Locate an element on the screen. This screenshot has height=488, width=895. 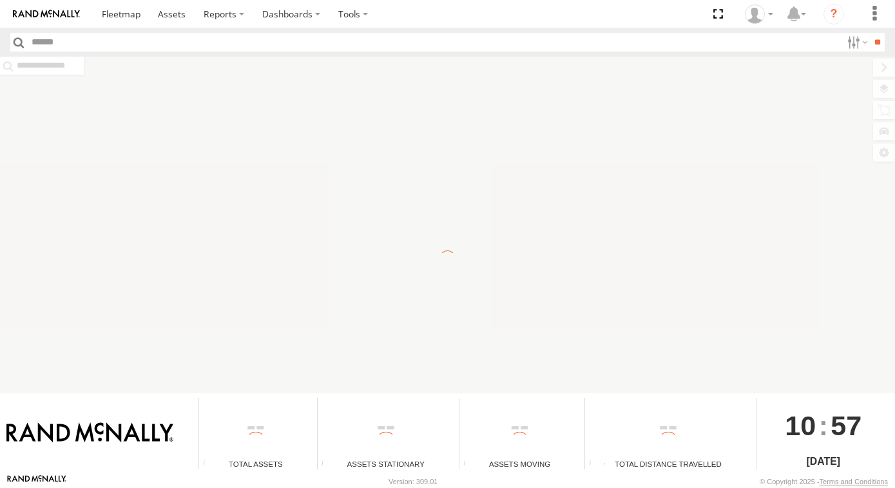
div: Assets Stationary is located at coordinates (386, 464).